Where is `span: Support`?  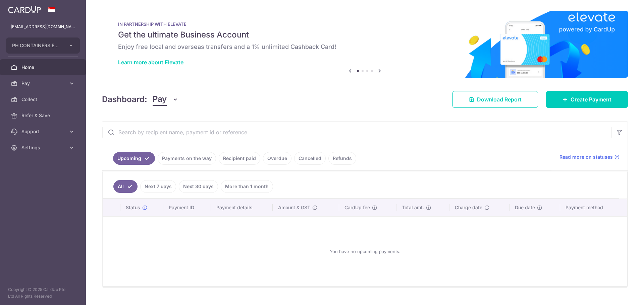
span: Support is located at coordinates (44, 132).